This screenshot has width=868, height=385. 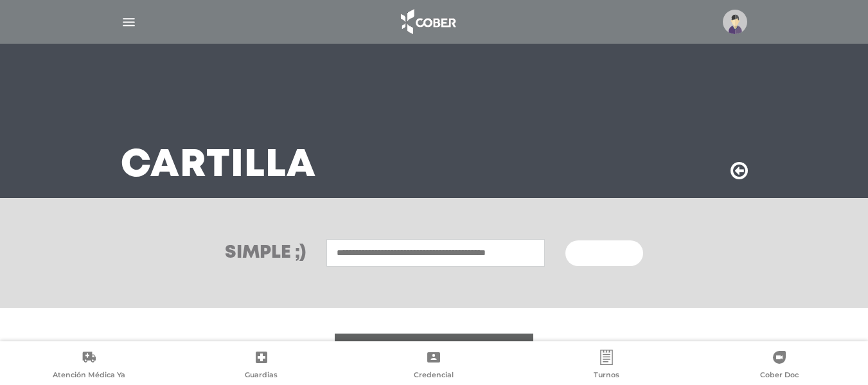 I want to click on span: Credencial, so click(x=434, y=376).